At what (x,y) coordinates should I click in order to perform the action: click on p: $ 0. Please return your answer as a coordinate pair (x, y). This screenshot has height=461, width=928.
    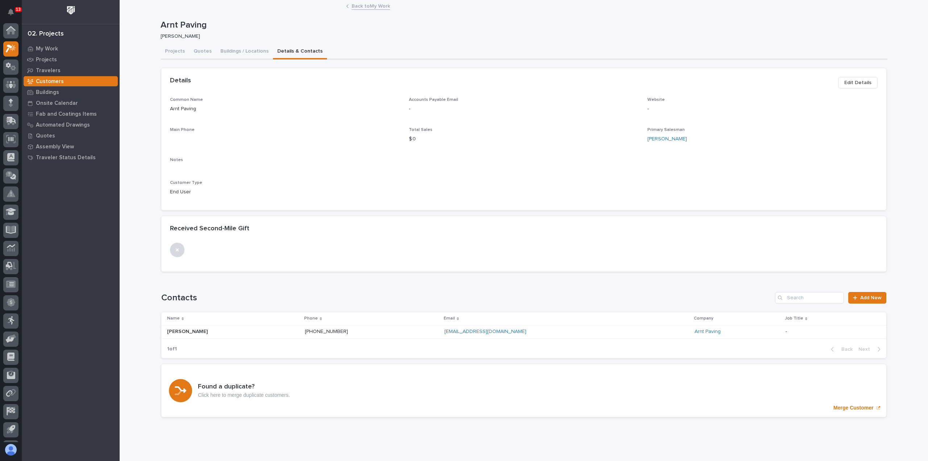
    Looking at the image, I should click on (524, 139).